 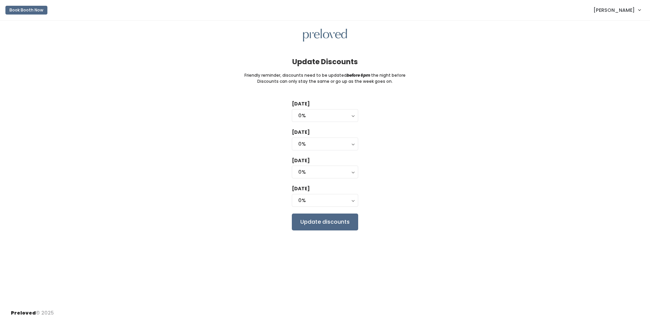 What do you see at coordinates (325, 75) in the screenshot?
I see `small: Friendly reminder, discounts need to be updated the night before` at bounding box center [325, 75].